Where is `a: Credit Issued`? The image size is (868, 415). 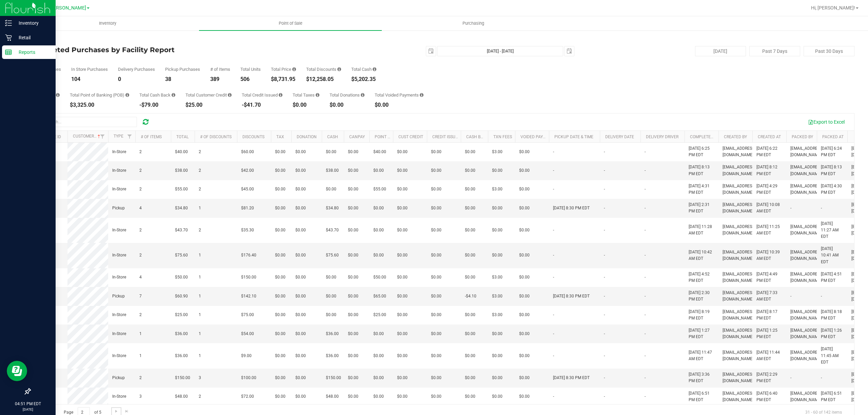 a: Credit Issued is located at coordinates (446, 137).